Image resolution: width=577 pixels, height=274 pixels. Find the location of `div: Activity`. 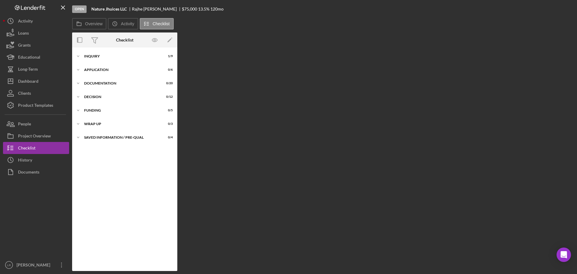

div: Activity is located at coordinates (25, 22).